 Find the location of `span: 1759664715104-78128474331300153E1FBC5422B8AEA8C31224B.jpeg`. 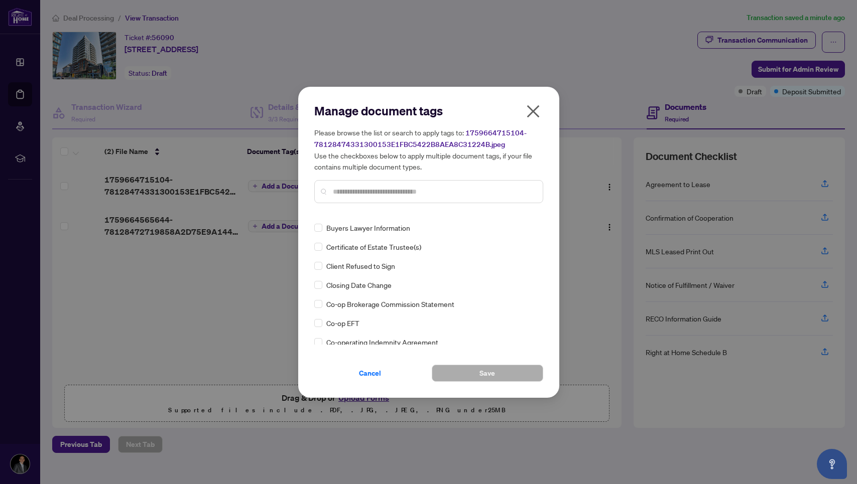

span: 1759664715104-78128474331300153E1FBC5422B8AEA8C31224B.jpeg is located at coordinates (420, 139).